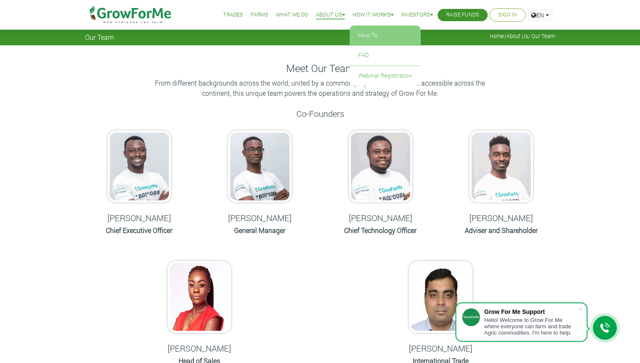  What do you see at coordinates (139, 230) in the screenshot?
I see `h6: Chief Executive Officer` at bounding box center [139, 230].